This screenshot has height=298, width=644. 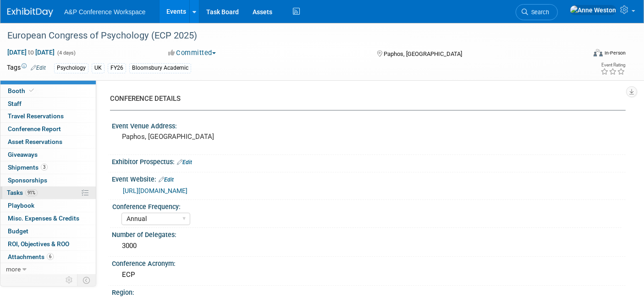 What do you see at coordinates (48, 269) in the screenshot?
I see `a: more` at bounding box center [48, 269].